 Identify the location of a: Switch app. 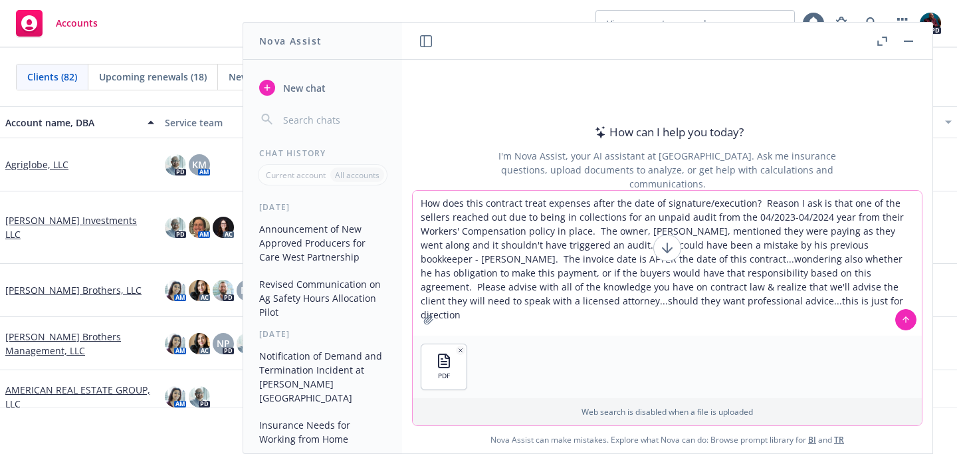
(903, 23).